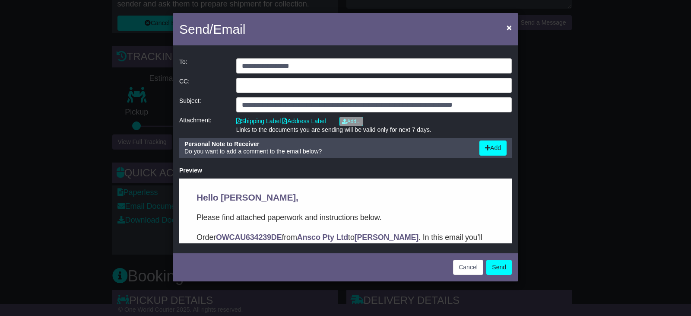 The height and width of the screenshot is (316, 691). What do you see at coordinates (327, 144) in the screenshot?
I see `div: Personal Note to Receiver` at bounding box center [327, 144].